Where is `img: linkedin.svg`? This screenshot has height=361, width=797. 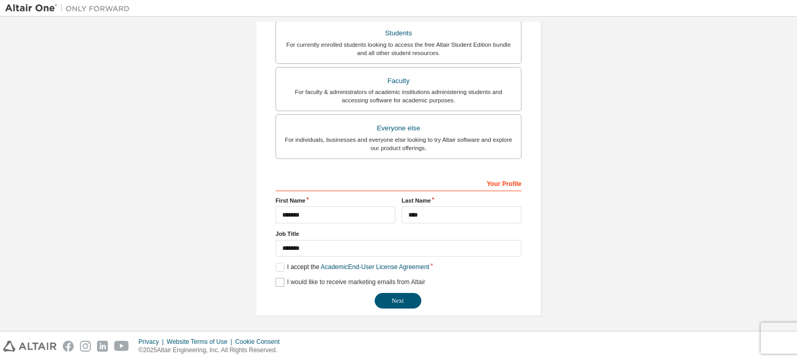
img: linkedin.svg is located at coordinates (102, 346).